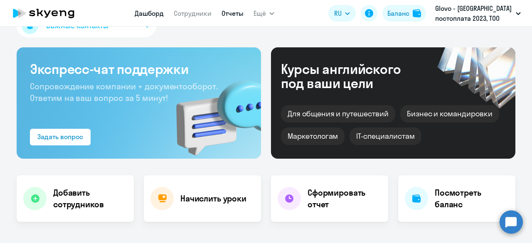 Image resolution: width=532 pixels, height=243 pixels. I want to click on div: Бизнес и командировки, so click(450, 114).